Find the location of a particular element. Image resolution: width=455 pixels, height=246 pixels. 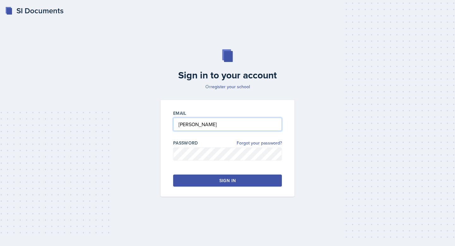

input: Email is located at coordinates (228, 124).